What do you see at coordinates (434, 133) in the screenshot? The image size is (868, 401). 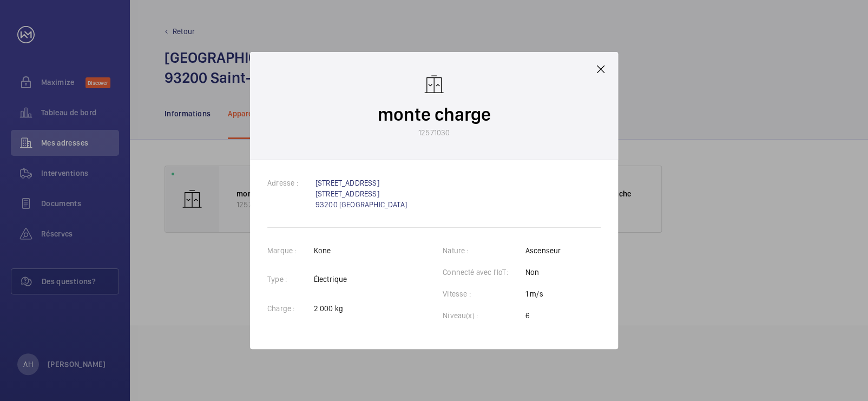 I see `p: 12571030` at bounding box center [434, 133].